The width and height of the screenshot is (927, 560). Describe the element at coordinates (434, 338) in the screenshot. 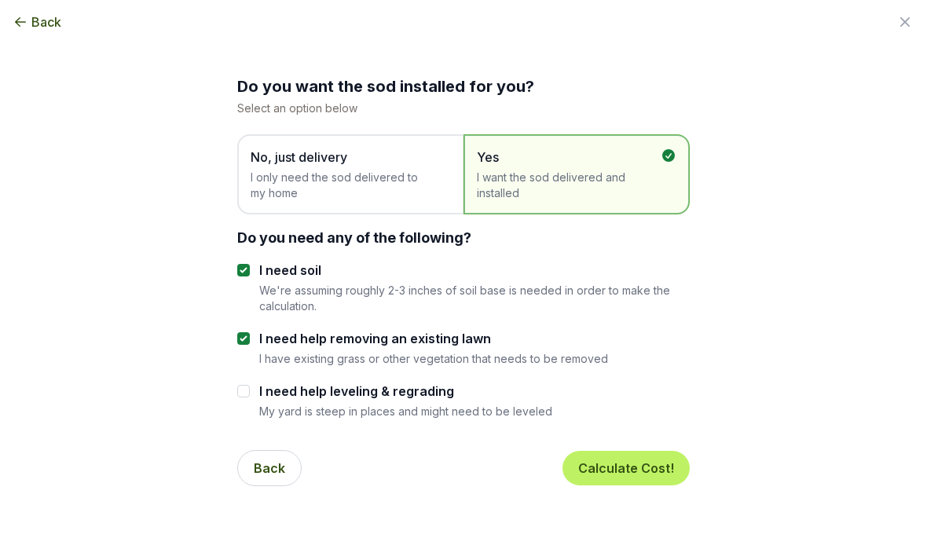

I see `label: I need help removing an existing lawn` at that location.